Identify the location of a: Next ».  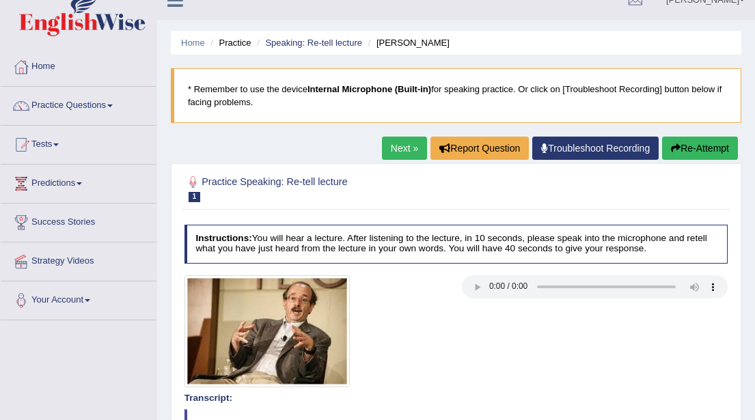
(405, 148).